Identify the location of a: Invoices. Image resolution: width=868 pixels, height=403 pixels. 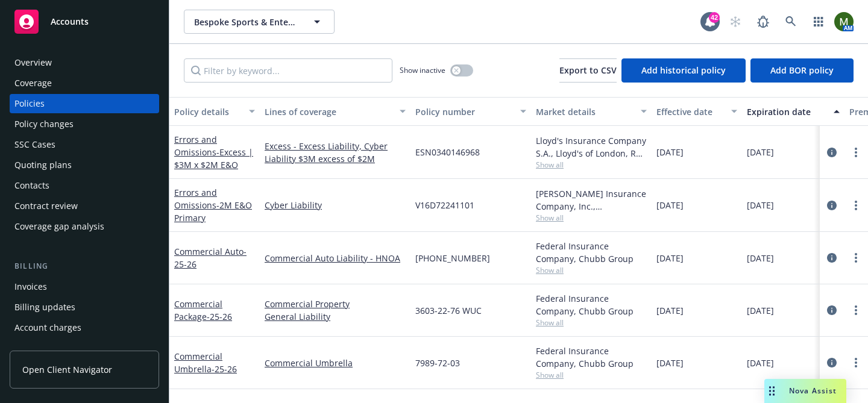
(84, 287).